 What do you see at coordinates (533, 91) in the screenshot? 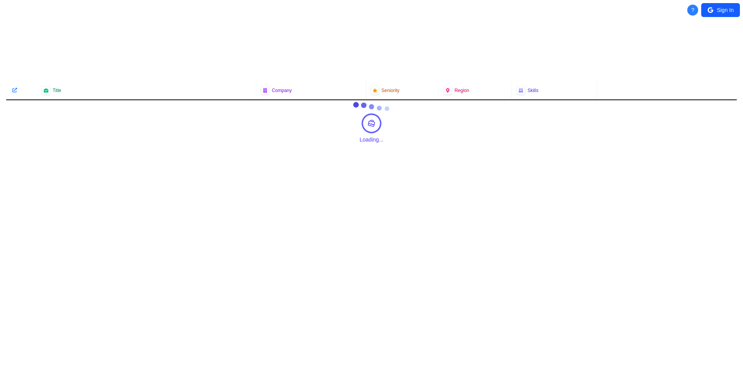
I see `span: Skills` at bounding box center [533, 91].